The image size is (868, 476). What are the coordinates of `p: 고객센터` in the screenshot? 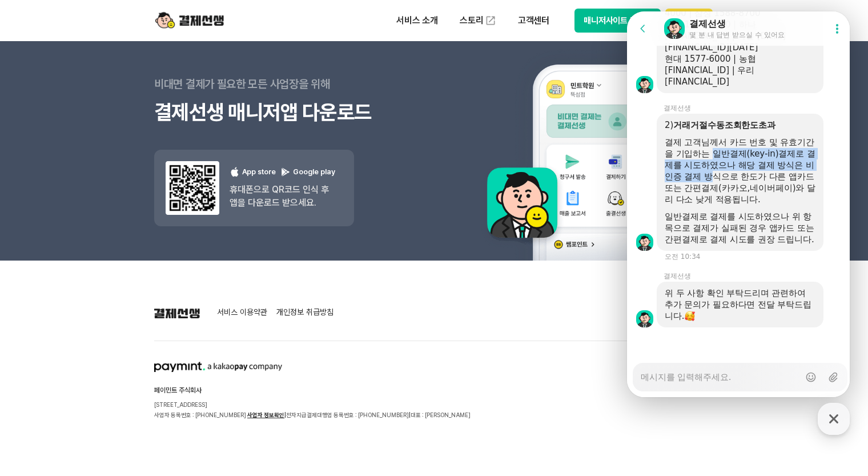 It's located at (533, 21).